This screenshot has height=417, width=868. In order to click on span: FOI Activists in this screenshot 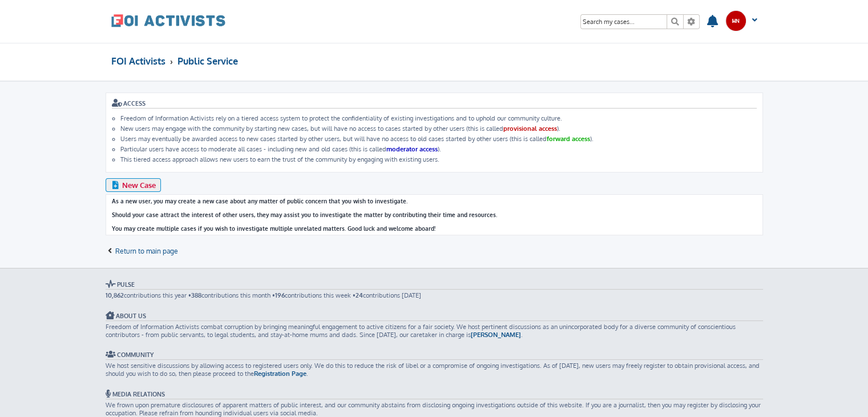, I will do `click(138, 60)`.